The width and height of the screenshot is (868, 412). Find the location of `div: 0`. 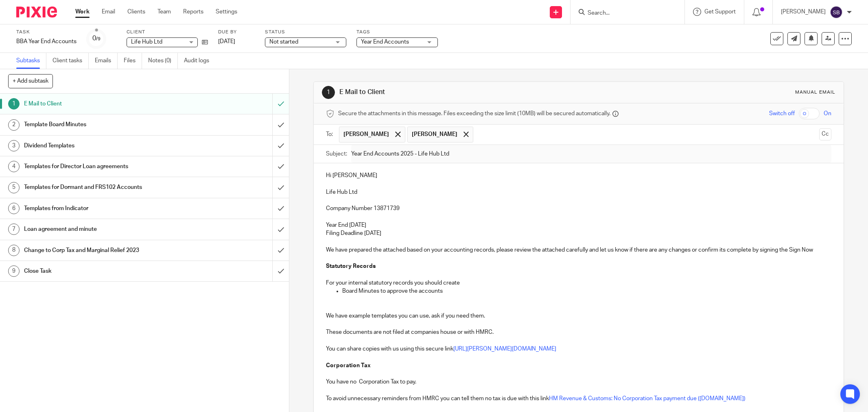

div: 0 is located at coordinates (96, 38).